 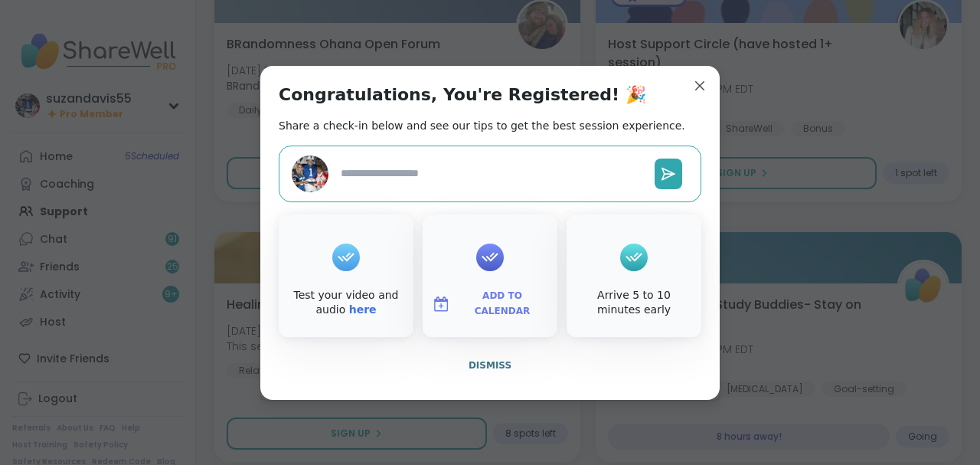 What do you see at coordinates (363, 310) in the screenshot?
I see `a: here` at bounding box center [363, 310].